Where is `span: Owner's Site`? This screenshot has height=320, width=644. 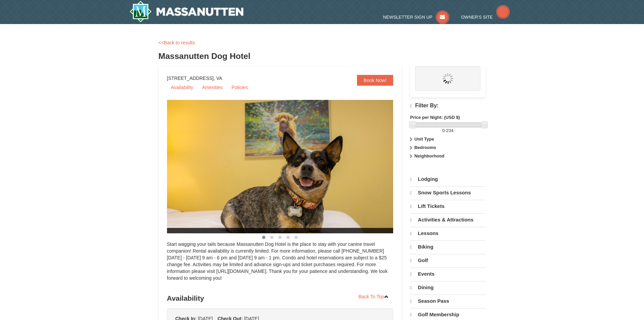 span: Owner's Site is located at coordinates (477, 17).